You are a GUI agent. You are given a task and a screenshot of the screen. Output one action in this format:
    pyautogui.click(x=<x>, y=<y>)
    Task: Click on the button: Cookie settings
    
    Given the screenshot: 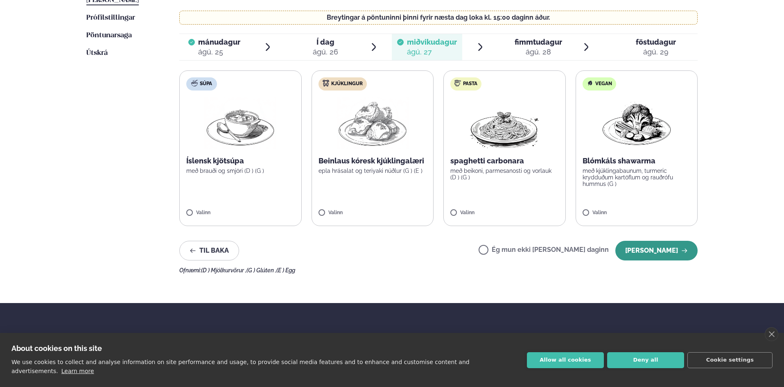 What is the action you would take?
    pyautogui.click(x=730, y=360)
    